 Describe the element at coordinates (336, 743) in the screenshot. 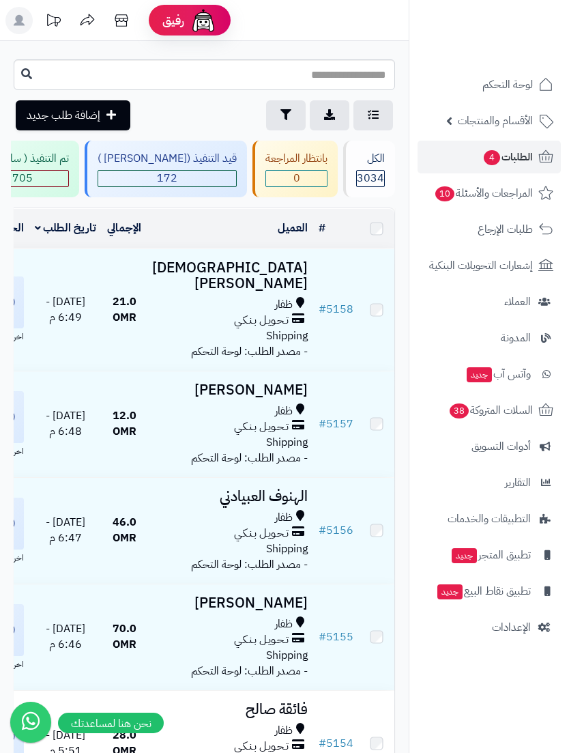

I see `a: #5154` at that location.